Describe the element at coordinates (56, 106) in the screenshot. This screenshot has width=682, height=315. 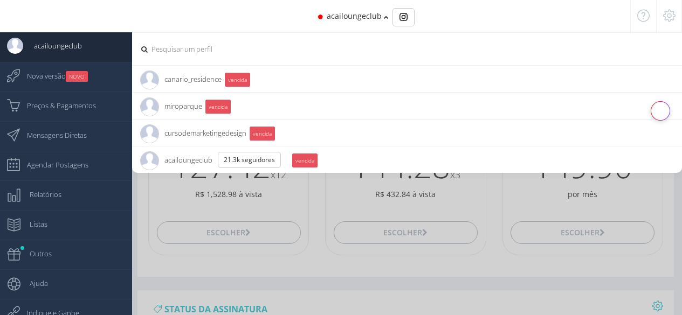
I see `span: Preços & Pagamentos` at that location.